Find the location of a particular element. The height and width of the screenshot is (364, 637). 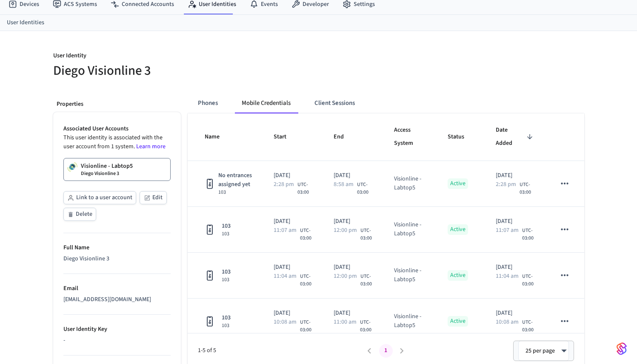

h5: Diego Visionline 3 is located at coordinates (184, 70).